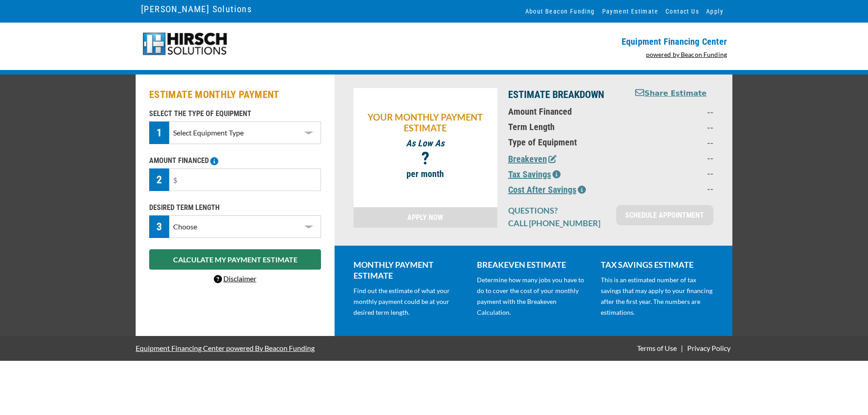  What do you see at coordinates (565, 95) in the screenshot?
I see `p: ESTIMATE BREAKDOWN` at bounding box center [565, 95].